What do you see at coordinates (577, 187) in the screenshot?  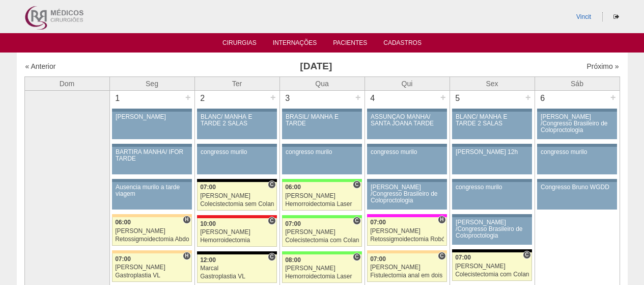 I see `div: Congresso Bruno WGDD` at bounding box center [577, 187].